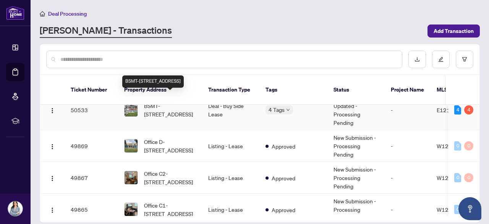 This screenshot has width=489, height=224. What do you see at coordinates (452, 110) in the screenshot?
I see `span: E12169530` at bounding box center [452, 110].